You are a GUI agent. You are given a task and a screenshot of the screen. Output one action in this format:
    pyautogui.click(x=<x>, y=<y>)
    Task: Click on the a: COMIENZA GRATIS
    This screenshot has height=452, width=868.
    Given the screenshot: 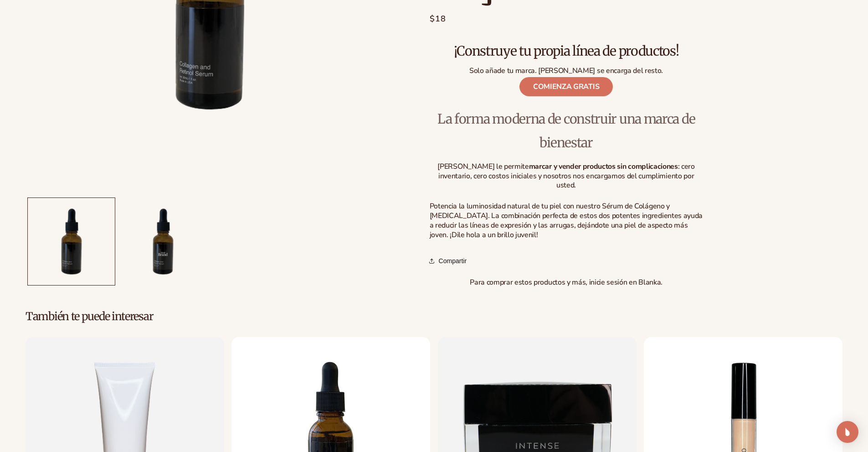 What is the action you would take?
    pyautogui.click(x=566, y=86)
    